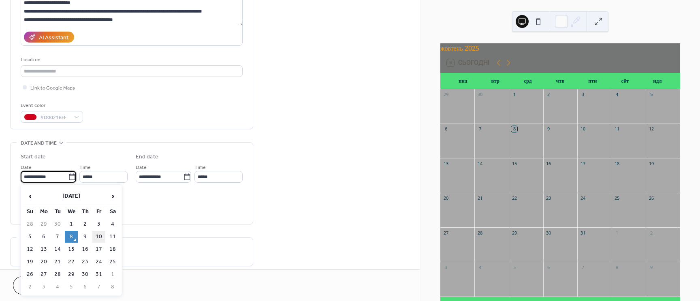  What do you see at coordinates (71, 262) in the screenshot?
I see `td: 22` at bounding box center [71, 262].